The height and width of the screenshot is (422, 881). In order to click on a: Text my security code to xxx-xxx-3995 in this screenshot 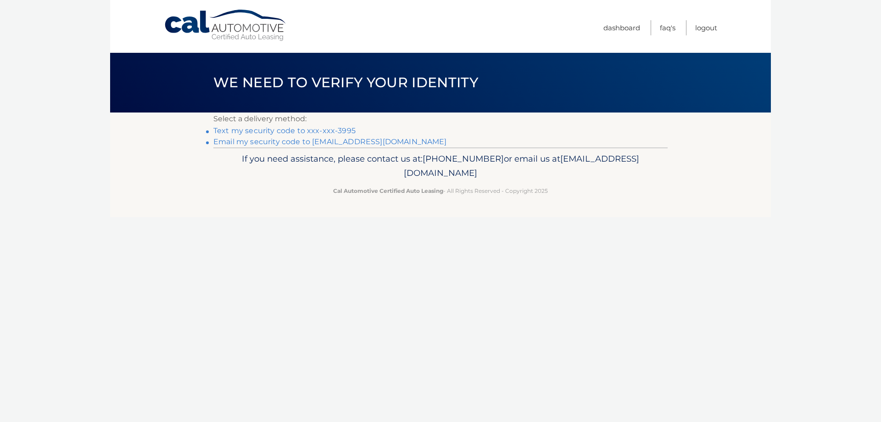, I will do `click(284, 130)`.